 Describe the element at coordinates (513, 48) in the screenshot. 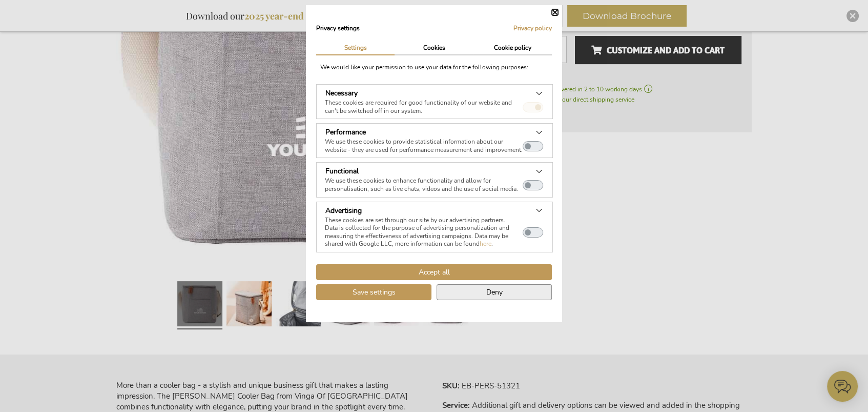

I see `button: Cookie policy` at that location.